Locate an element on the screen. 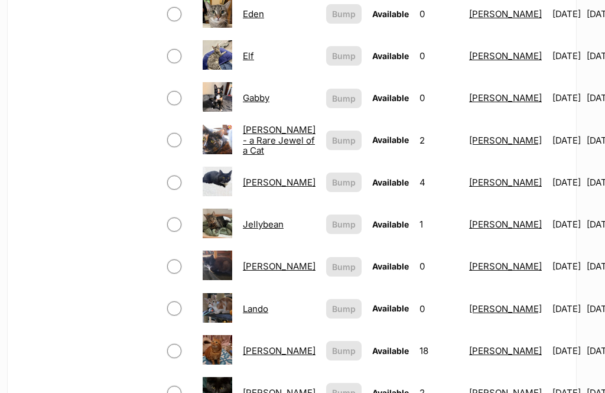  a: Gabby is located at coordinates (256, 97).